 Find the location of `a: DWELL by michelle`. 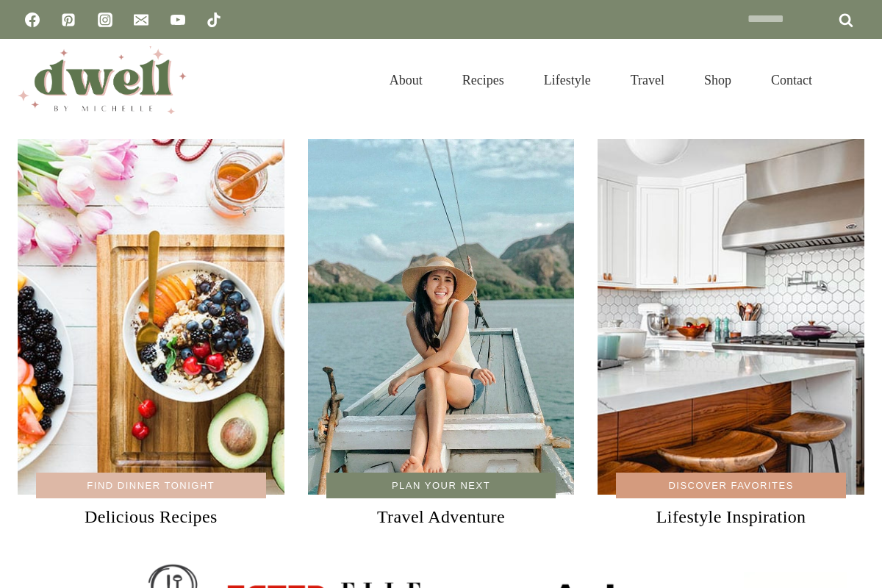

a: DWELL by michelle is located at coordinates (102, 80).